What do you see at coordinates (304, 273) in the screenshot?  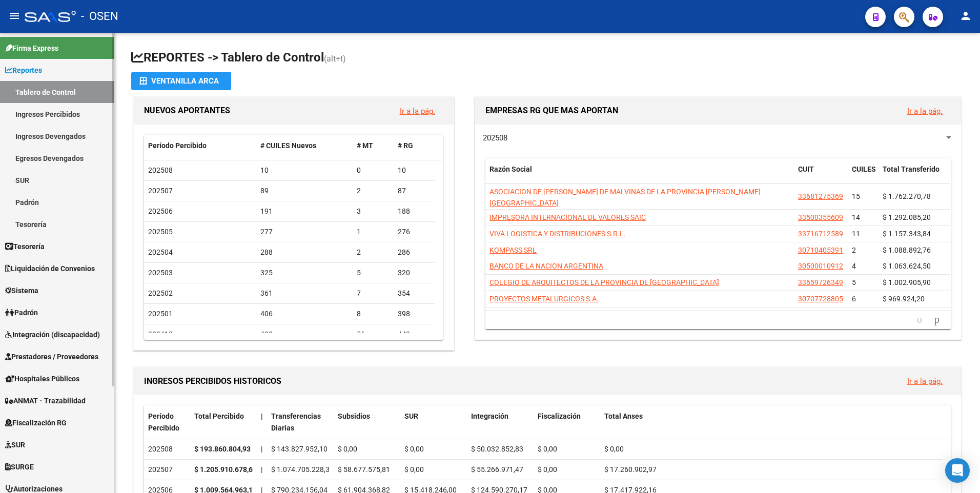 I see `div: 325` at bounding box center [304, 273].